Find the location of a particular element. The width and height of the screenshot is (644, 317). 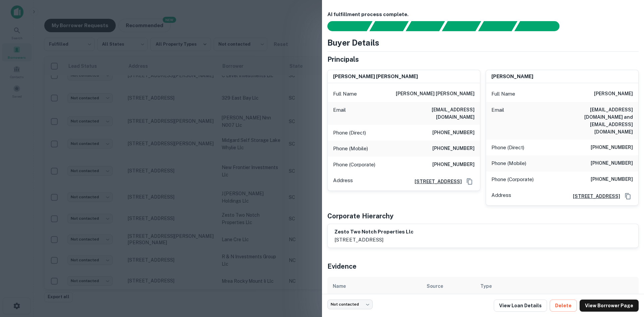

button: Delete is located at coordinates (563, 305).